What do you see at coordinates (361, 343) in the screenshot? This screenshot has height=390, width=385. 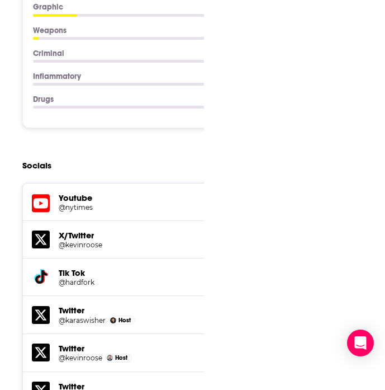 I see `div: Open Intercom Messenger` at bounding box center [361, 343].